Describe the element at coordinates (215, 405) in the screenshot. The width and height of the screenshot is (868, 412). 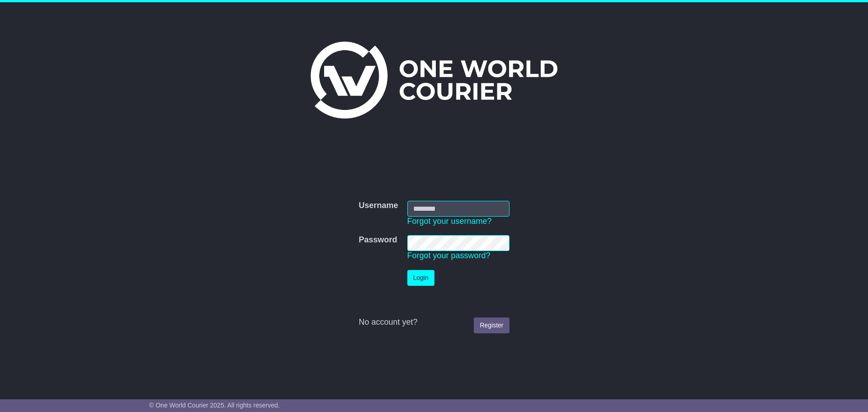
I see `span: © One World Courier 2025. All rights reserved.` at that location.